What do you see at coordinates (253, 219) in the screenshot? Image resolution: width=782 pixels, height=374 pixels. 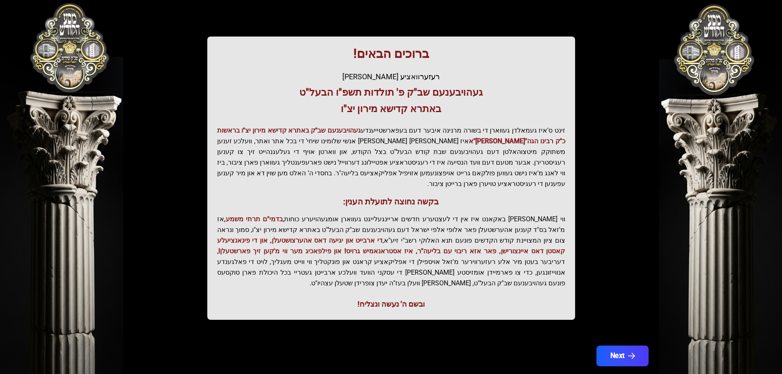 I see `span: בדמי"ם תרתי משמע,` at bounding box center [253, 219].